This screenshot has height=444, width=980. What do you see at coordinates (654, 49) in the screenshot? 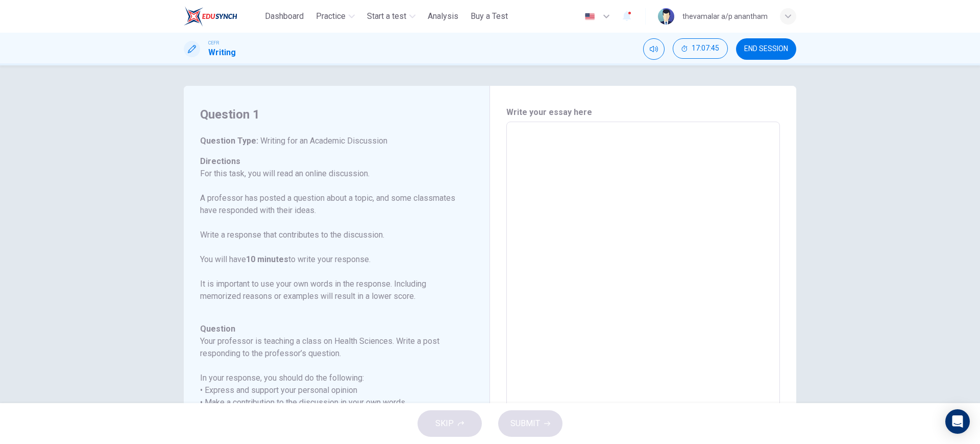
I see `div: Mute` at bounding box center [654, 49].